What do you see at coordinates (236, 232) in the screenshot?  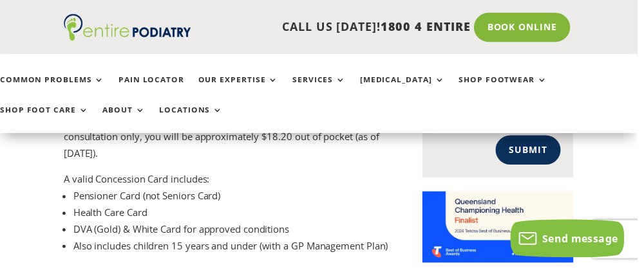 I see `li: DVA (Gold) & White Card for approved conditions` at bounding box center [236, 232].